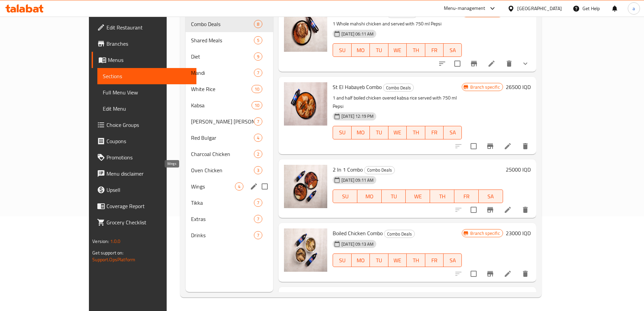  What do you see at coordinates (148, 27) in the screenshot?
I see `span: Edit Restaurant` at bounding box center [148, 27].